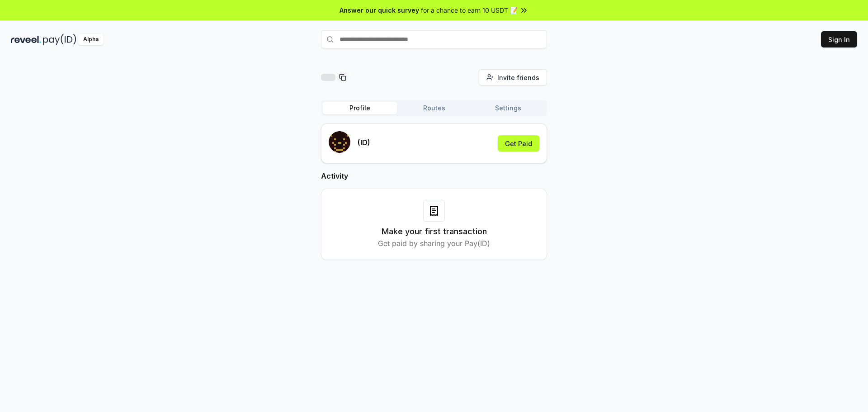 The height and width of the screenshot is (412, 868). I want to click on span: Answer our quick survey, so click(379, 10).